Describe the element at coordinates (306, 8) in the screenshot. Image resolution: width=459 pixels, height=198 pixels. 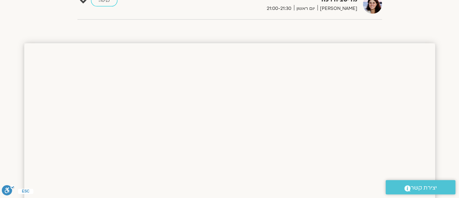
I see `span: יום ראשון` at that location.